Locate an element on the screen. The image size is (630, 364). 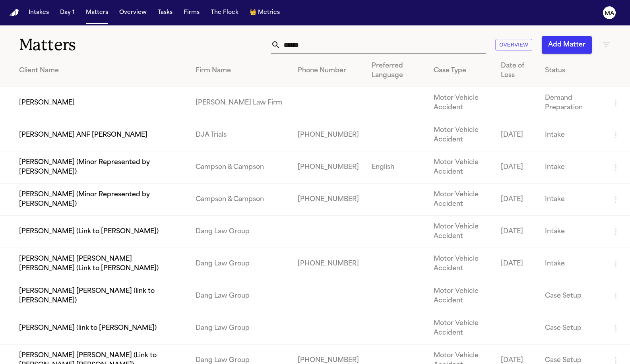
div: Preferred Language is located at coordinates (396, 71).